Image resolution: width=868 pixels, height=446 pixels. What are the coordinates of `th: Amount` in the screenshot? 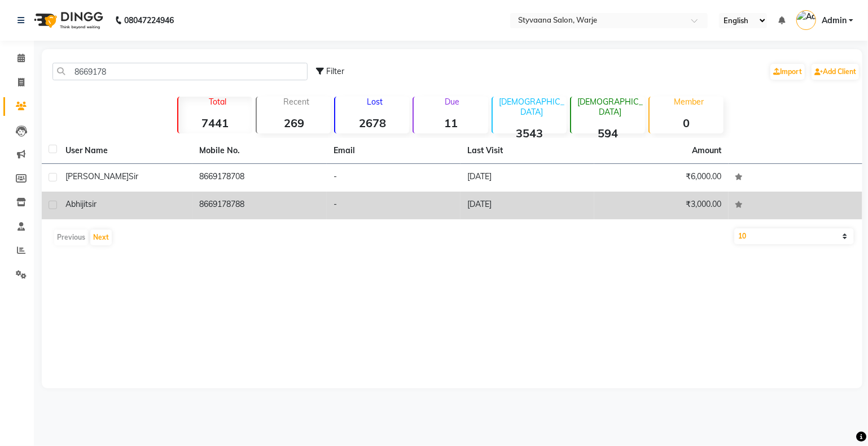 It's located at (707, 150).